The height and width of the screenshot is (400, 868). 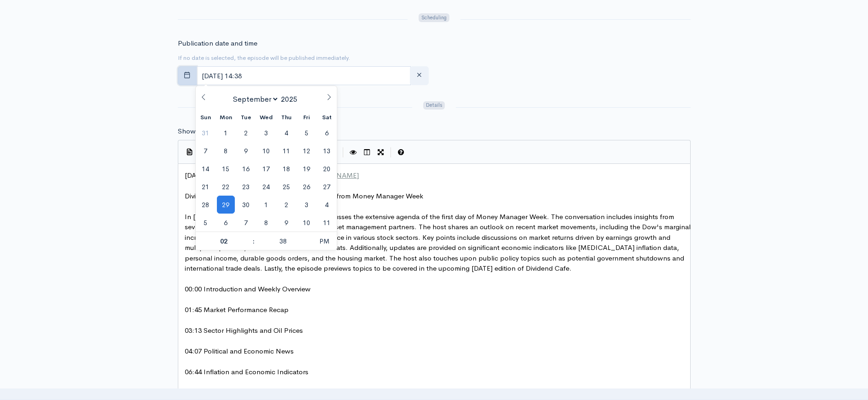 What do you see at coordinates (246, 133) in the screenshot?
I see `span: September 2, 2025` at bounding box center [246, 133].